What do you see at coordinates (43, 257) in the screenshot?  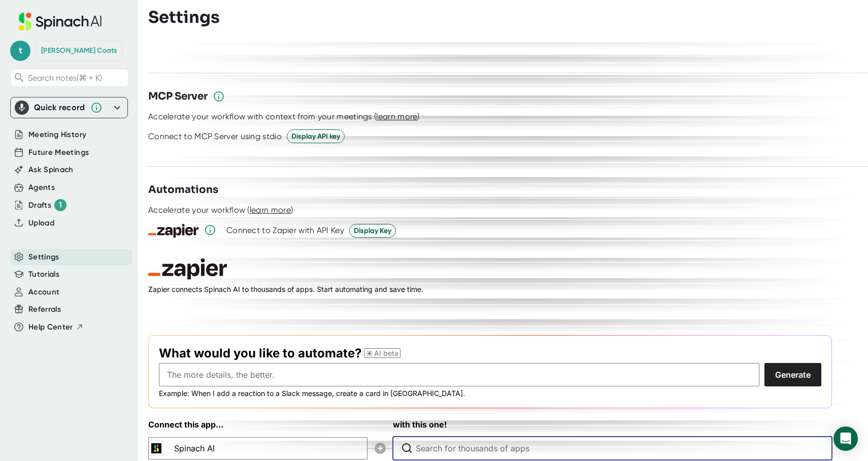 I see `span: Settings` at bounding box center [43, 257].